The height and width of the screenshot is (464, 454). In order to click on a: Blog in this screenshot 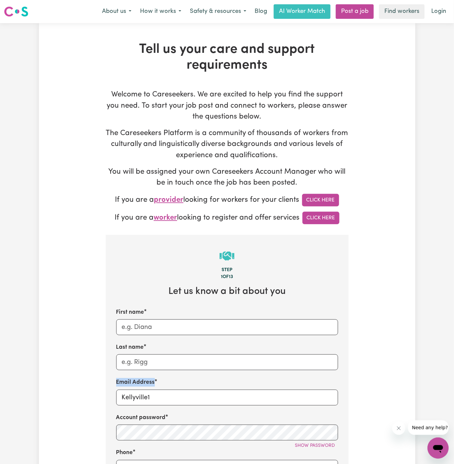, I will do `click(261, 12)`.